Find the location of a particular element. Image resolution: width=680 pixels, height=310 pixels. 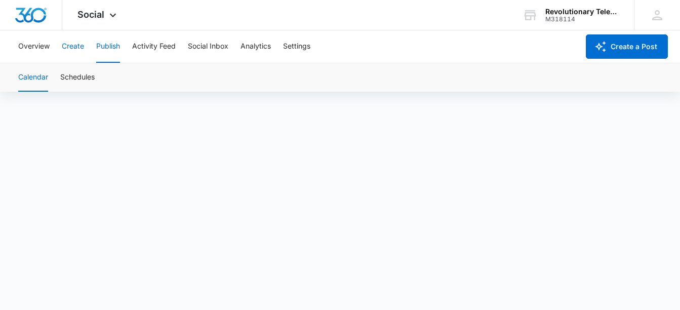

div: account id is located at coordinates (583, 19).